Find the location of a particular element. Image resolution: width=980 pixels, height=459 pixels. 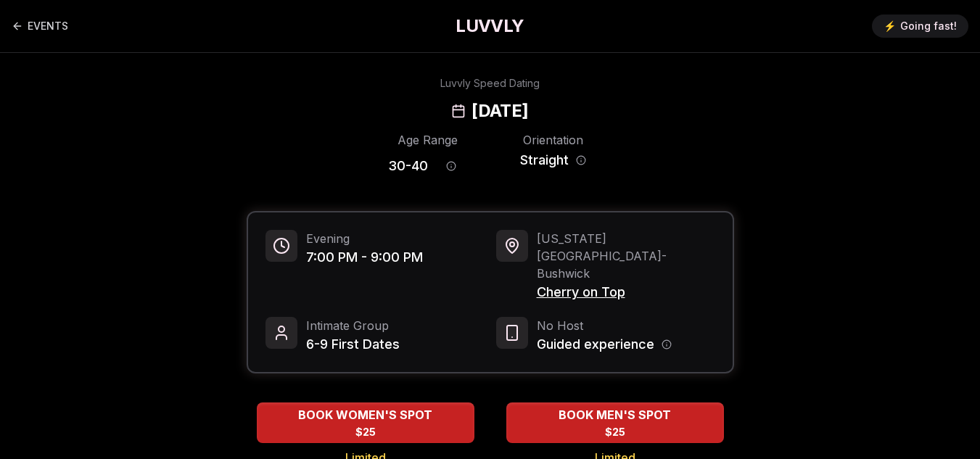

span: BOOK WOMEN'S SPOT is located at coordinates (365, 414).